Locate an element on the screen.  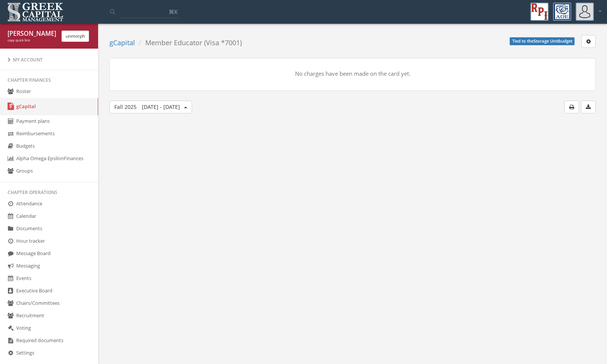
a: gCapital is located at coordinates (122, 43).